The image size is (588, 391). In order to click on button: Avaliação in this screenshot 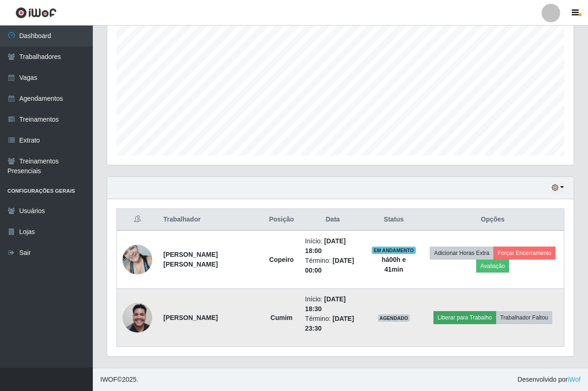, I will do `click(492, 266)`.